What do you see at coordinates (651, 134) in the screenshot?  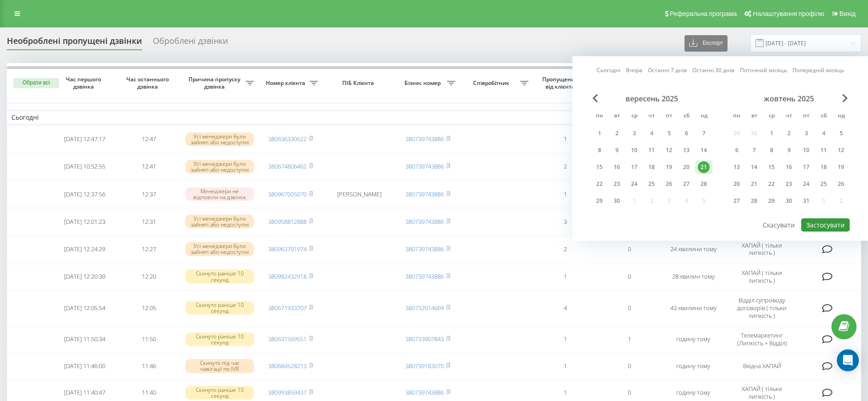 I see `div: 4` at bounding box center [651, 134].